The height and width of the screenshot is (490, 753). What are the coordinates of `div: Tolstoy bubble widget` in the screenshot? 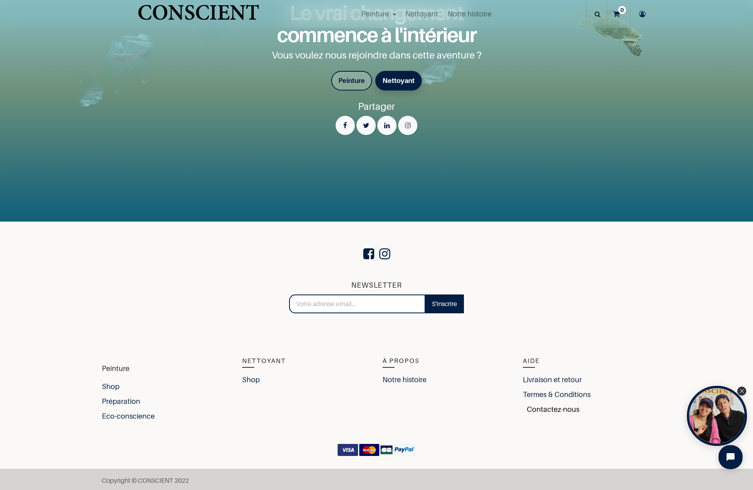 It's located at (717, 416).